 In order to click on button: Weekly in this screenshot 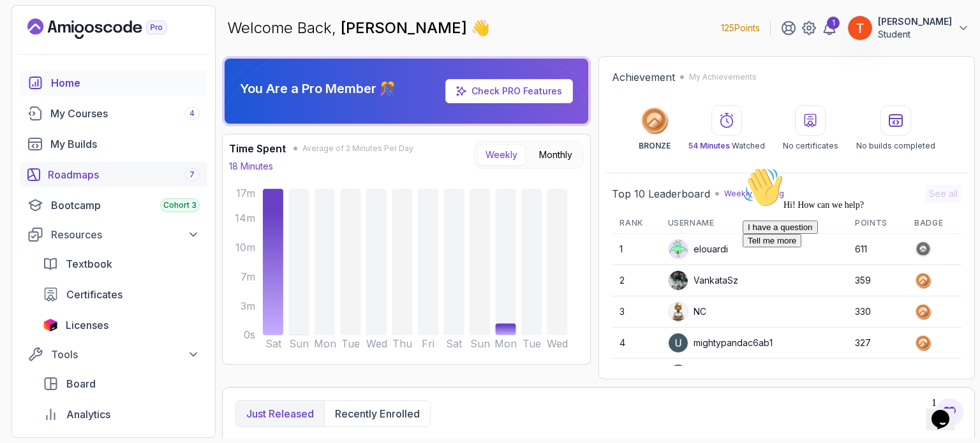, I will do `click(501, 155)`.